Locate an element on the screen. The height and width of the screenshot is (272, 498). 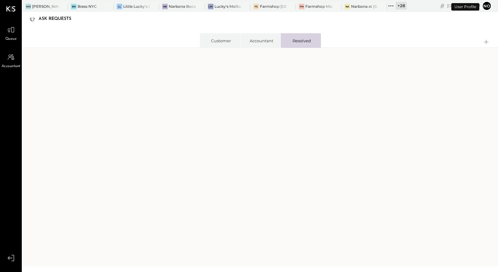
div: Ask Requests is located at coordinates (58, 19).